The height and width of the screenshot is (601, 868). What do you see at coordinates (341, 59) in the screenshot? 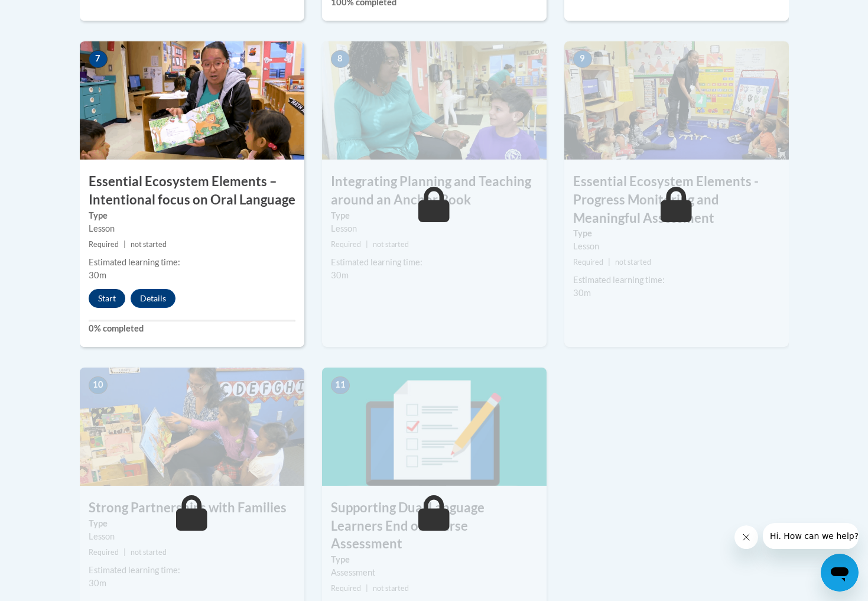
I see `span: 8` at bounding box center [341, 59].